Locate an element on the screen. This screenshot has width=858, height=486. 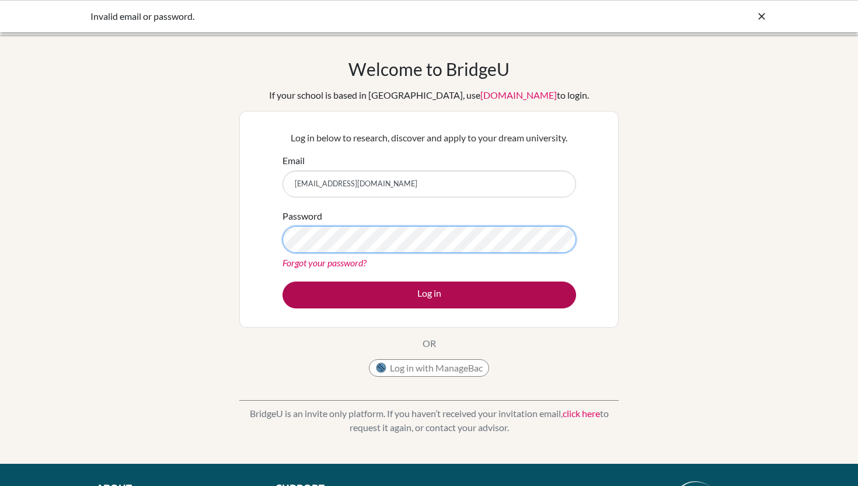
h1: Welcome to BridgeU is located at coordinates (429, 69).